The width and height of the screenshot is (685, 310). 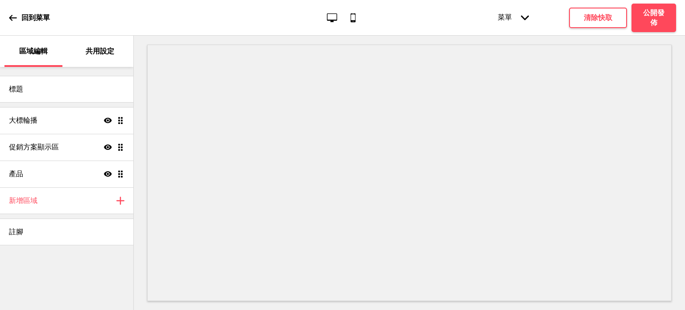 I want to click on h4: 清除快取, so click(x=598, y=18).